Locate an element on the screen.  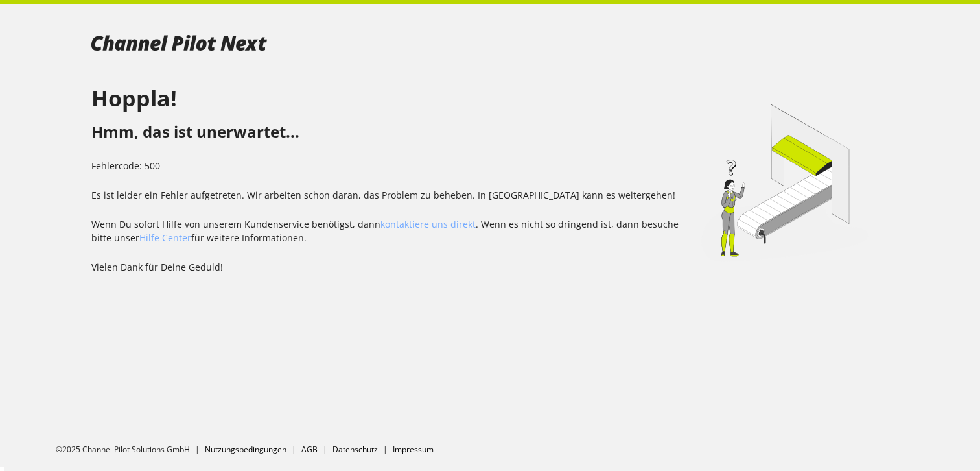
a: Datenschutz is located at coordinates (355, 449).